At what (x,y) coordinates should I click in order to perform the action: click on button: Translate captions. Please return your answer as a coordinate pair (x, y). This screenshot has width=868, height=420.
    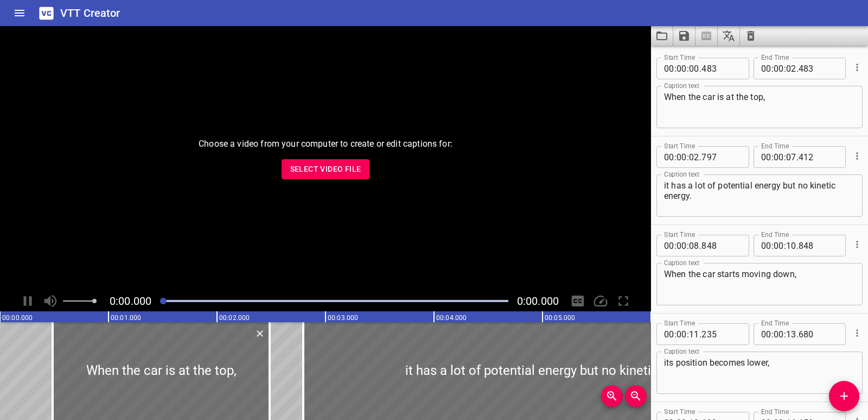
    Looking at the image, I should click on (729, 36).